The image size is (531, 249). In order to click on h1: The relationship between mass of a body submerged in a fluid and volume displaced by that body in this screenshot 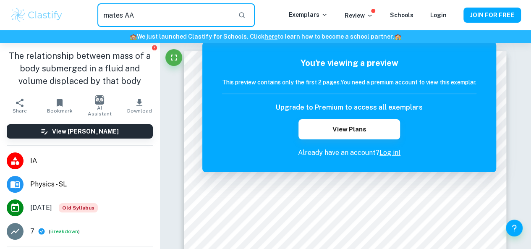, I will do `click(80, 68)`.